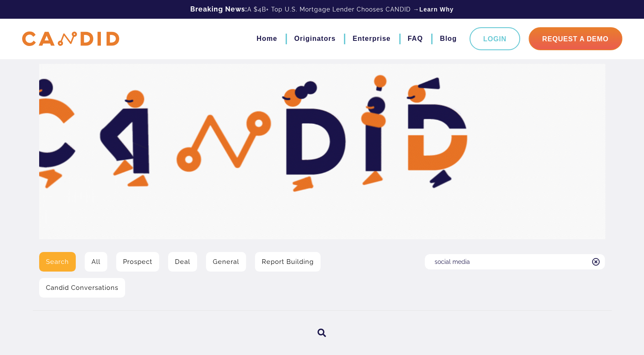  What do you see at coordinates (287, 262) in the screenshot?
I see `a: Report Building` at bounding box center [287, 262].